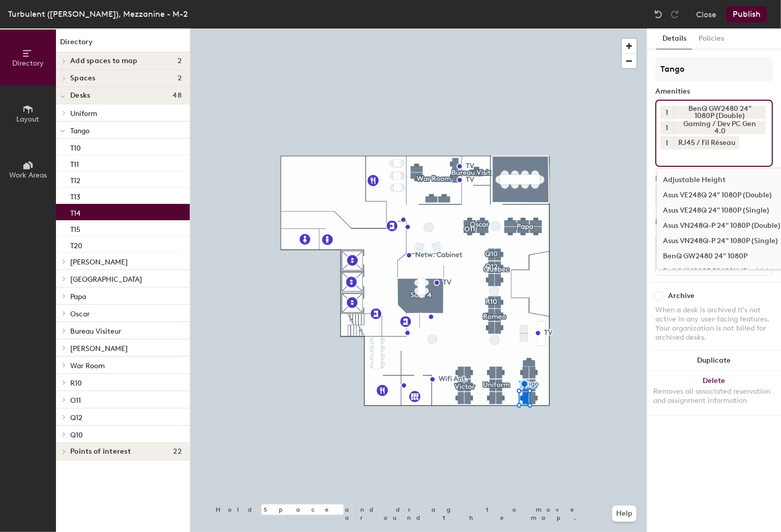 This screenshot has width=781, height=532. I want to click on button: Policies, so click(712, 39).